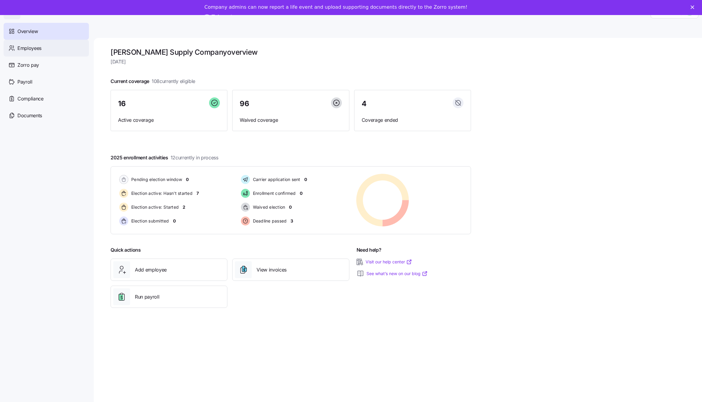  What do you see at coordinates (364, 104) in the screenshot?
I see `span: 4` at bounding box center [364, 104].